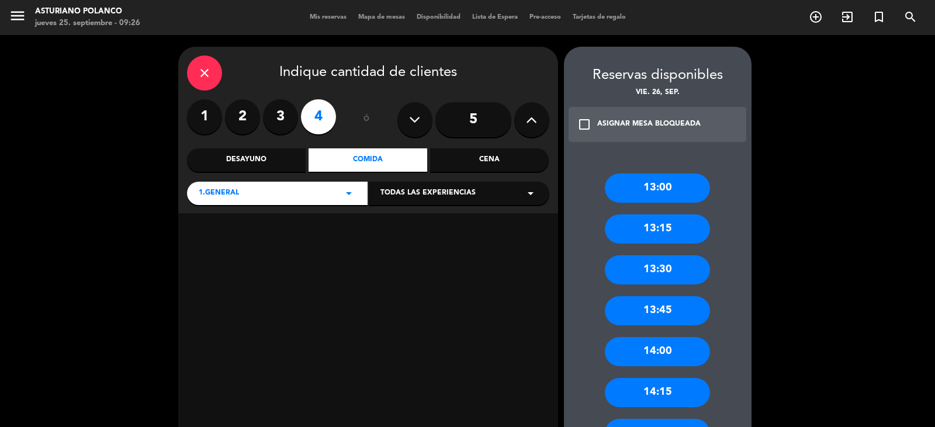  Describe the element at coordinates (368, 160) in the screenshot. I see `div: Comida` at that location.